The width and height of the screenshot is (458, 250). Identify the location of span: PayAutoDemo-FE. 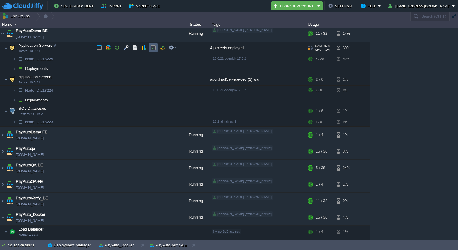
(32, 132).